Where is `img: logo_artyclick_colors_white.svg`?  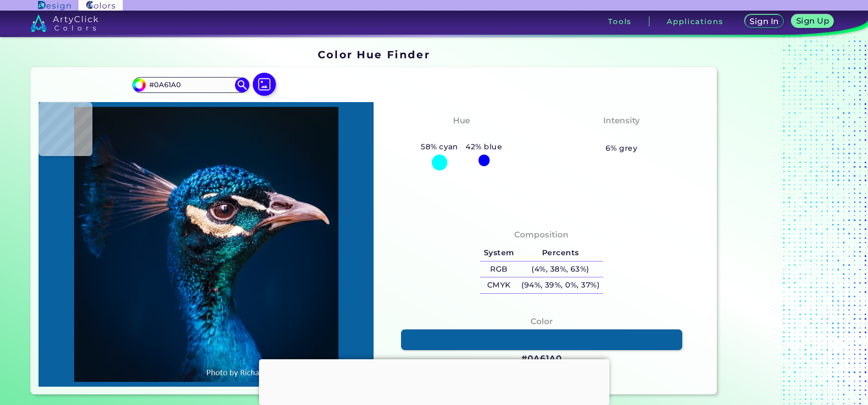 img: logo_artyclick_colors_white.svg is located at coordinates (64, 23).